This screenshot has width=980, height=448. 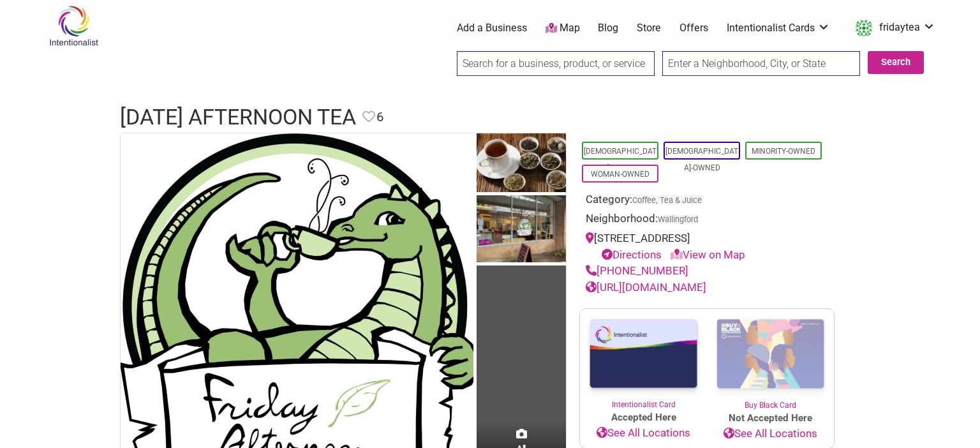 What do you see at coordinates (379, 117) in the screenshot?
I see `span: 6` at bounding box center [379, 117].